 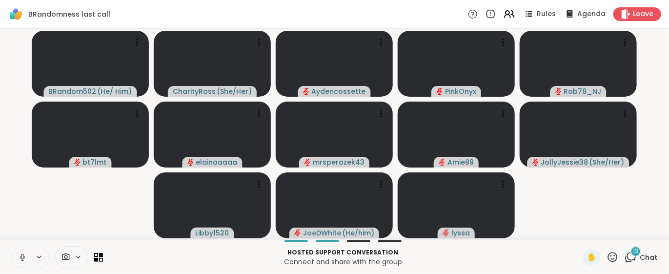 I want to click on span: 13, so click(x=635, y=251).